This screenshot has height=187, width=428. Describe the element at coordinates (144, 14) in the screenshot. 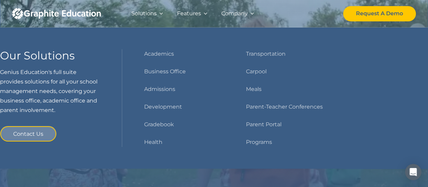

I see `div: Solutions` at that location.